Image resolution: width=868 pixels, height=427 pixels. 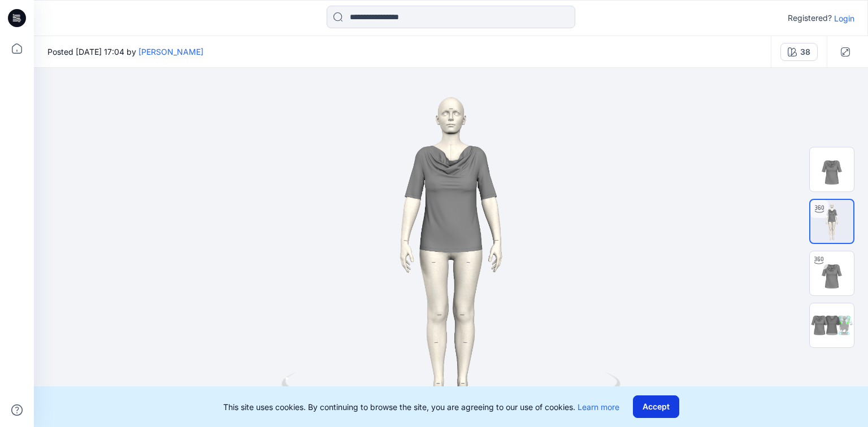 I want to click on img: All colorways, so click(x=832, y=326).